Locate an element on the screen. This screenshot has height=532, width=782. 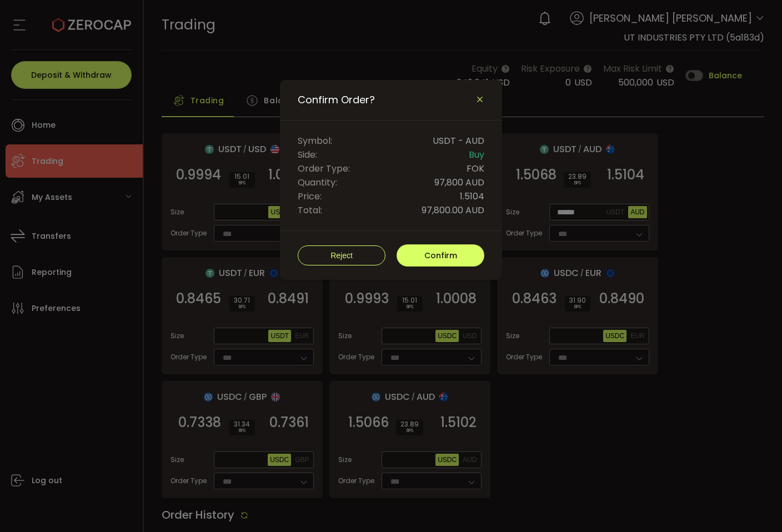
span: Total: is located at coordinates (310, 210).